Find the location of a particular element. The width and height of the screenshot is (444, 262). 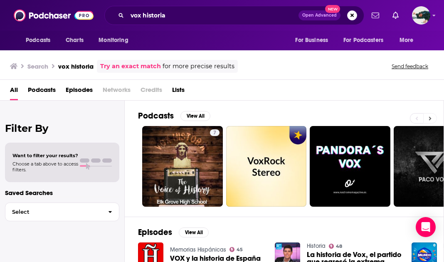

button: Select is located at coordinates (62, 212).